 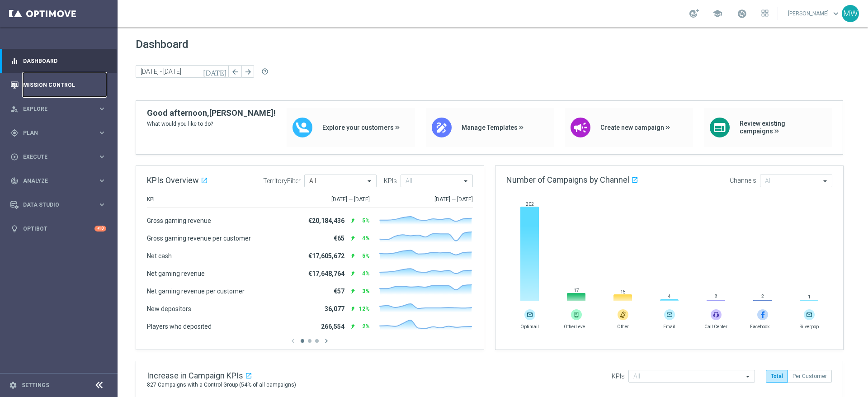 I want to click on span: Plan, so click(x=60, y=133).